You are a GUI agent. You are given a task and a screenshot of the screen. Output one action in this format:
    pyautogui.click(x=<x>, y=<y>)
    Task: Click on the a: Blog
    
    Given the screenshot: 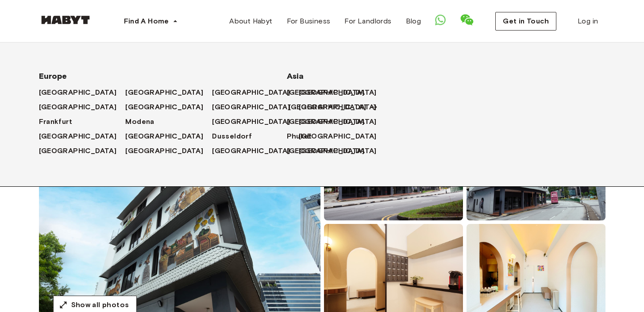 What is the action you would take?
    pyautogui.click(x=414, y=21)
    